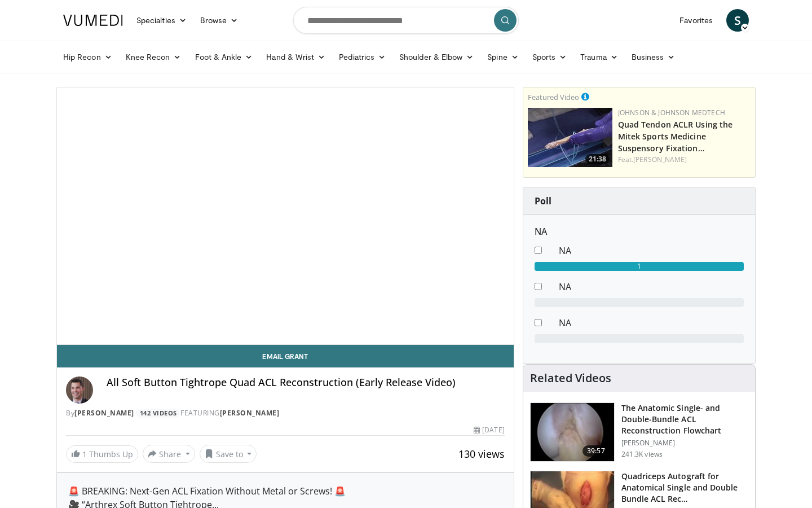 The width and height of the screenshot is (812, 508). I want to click on div: By FEATURING, so click(286, 413).